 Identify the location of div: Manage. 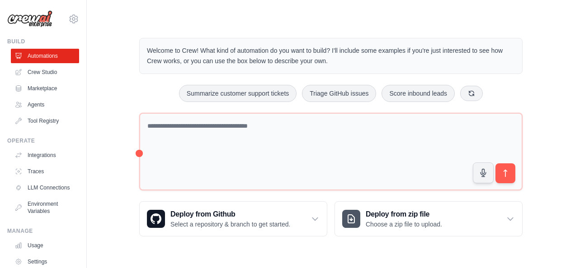
(43, 231).